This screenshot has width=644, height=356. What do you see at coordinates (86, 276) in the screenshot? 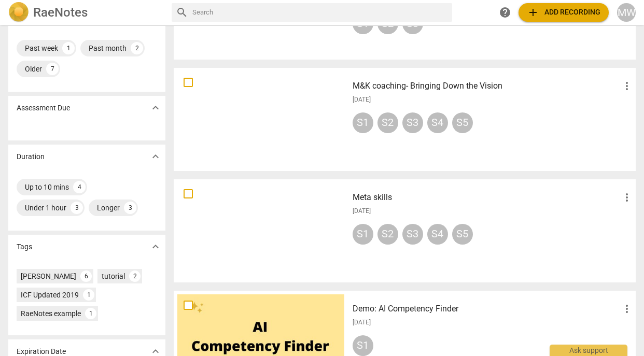
I see `div: 6` at bounding box center [86, 276].